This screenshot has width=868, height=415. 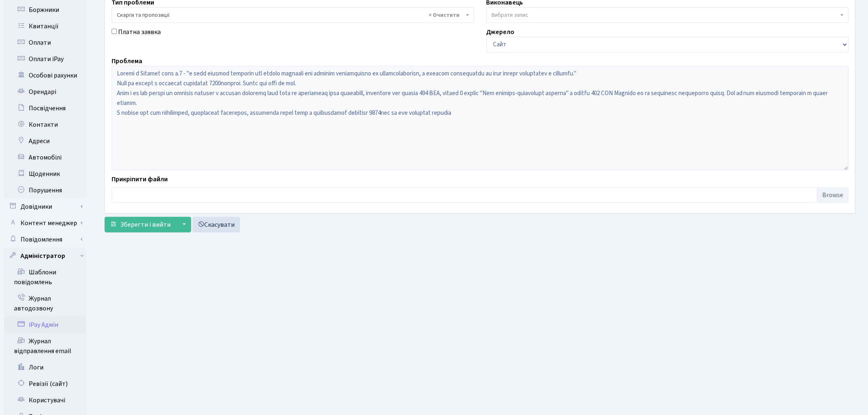 I want to click on button: Зберегти і вийти, so click(x=141, y=225).